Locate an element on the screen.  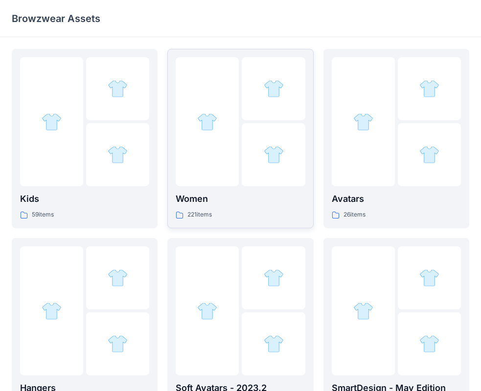
p: 26 items is located at coordinates (354, 215).